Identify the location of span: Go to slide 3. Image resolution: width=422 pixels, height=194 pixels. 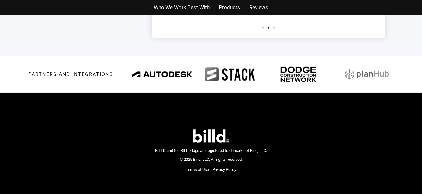
(274, 28).